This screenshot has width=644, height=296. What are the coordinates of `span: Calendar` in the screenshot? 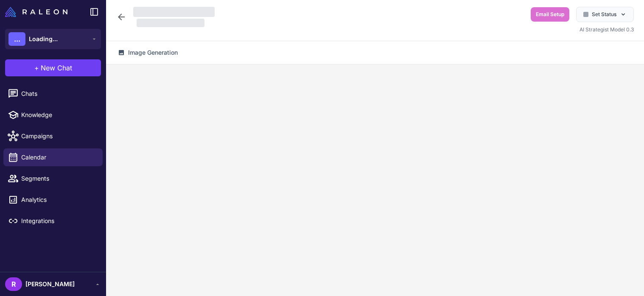 It's located at (58, 158).